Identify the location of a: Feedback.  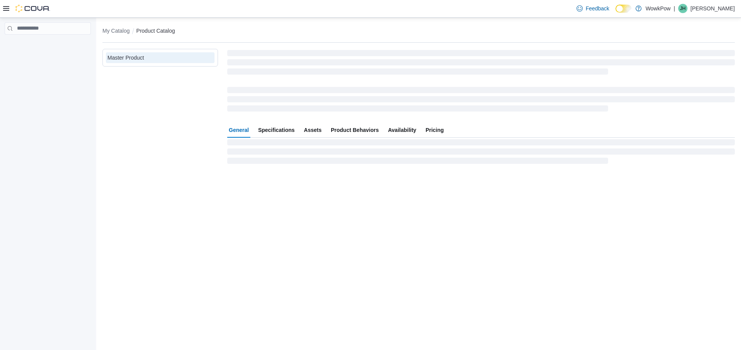
(593, 8).